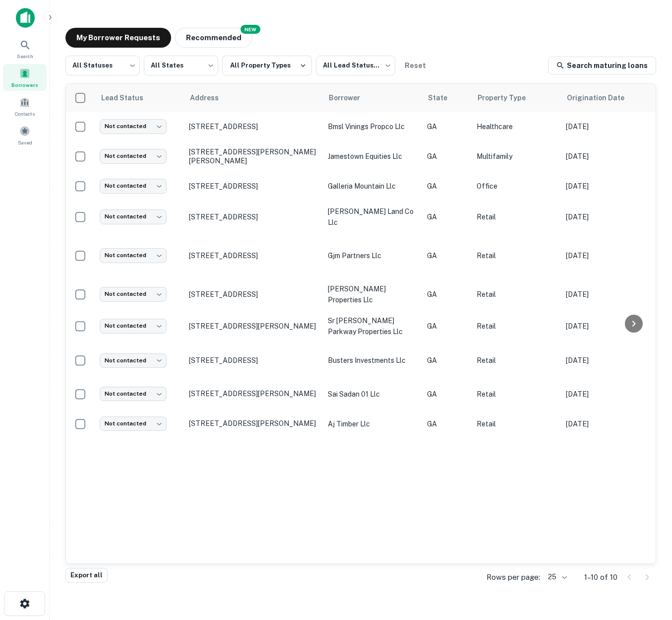  What do you see at coordinates (516, 98) in the screenshot?
I see `th: Property Type` at bounding box center [516, 98].